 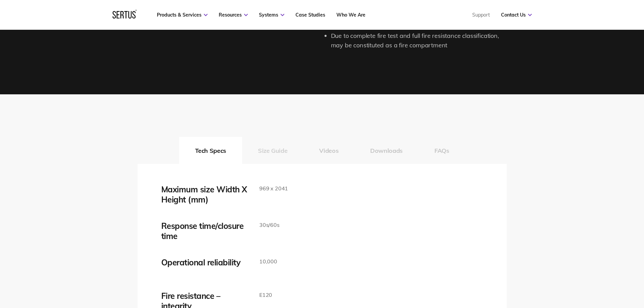 What do you see at coordinates (182, 15) in the screenshot?
I see `a: Products & Services` at bounding box center [182, 15].